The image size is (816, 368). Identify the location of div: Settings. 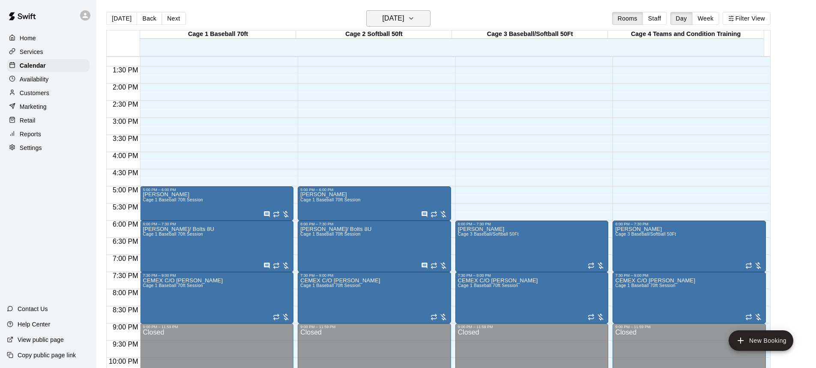
(48, 148).